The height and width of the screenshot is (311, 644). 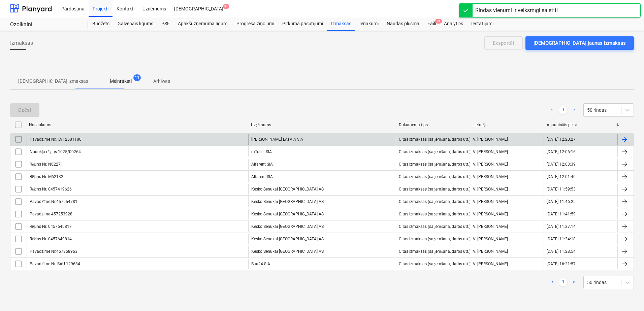 I want to click on div: Uzņēmums, so click(x=322, y=125).